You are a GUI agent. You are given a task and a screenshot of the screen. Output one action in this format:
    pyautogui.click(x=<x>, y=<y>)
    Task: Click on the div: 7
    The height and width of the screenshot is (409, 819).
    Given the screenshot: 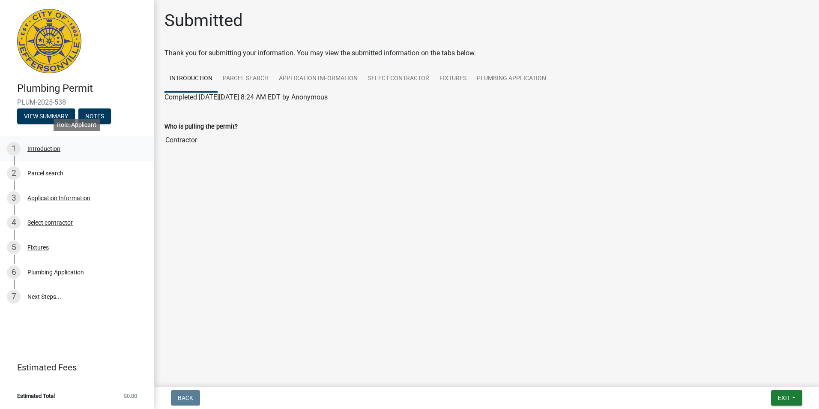 What is the action you would take?
    pyautogui.click(x=14, y=296)
    